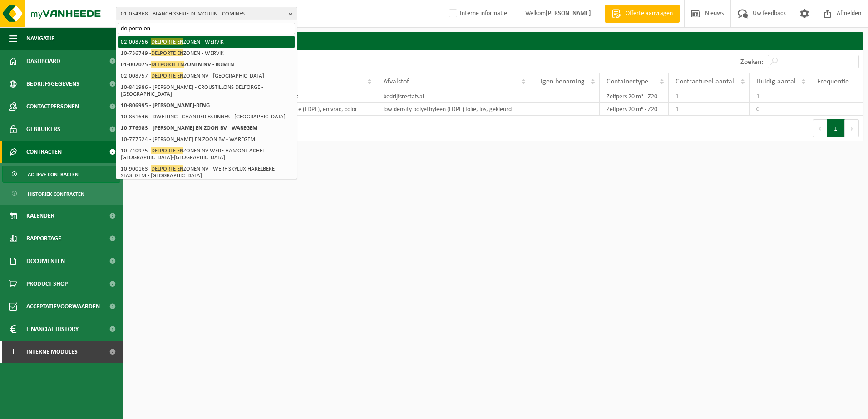 This screenshot has height=419, width=868. Describe the element at coordinates (40, 39) in the screenshot. I see `span: Navigatie` at that location.